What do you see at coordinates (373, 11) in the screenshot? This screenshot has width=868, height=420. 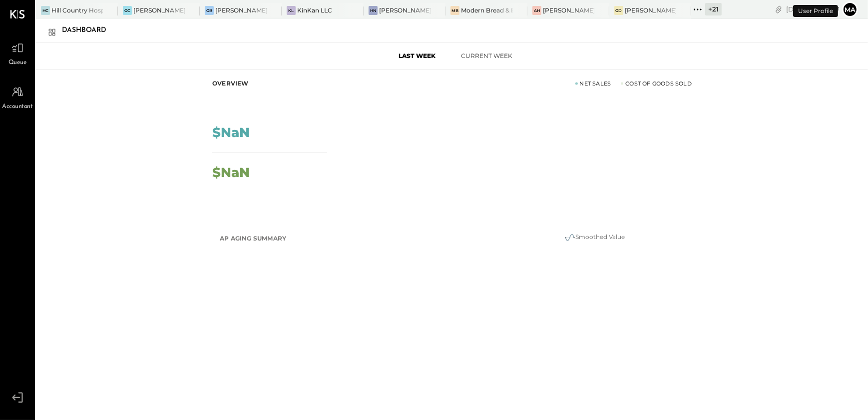 I see `div: HN` at bounding box center [373, 11].